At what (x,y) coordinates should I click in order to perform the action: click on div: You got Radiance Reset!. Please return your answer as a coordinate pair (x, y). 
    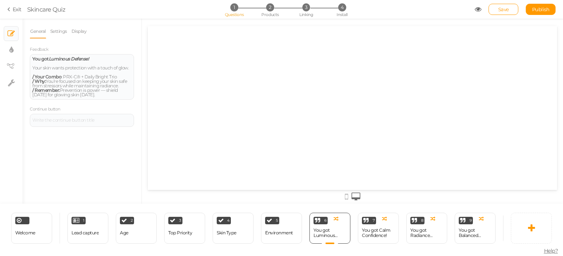
    Looking at the image, I should click on (427, 232).